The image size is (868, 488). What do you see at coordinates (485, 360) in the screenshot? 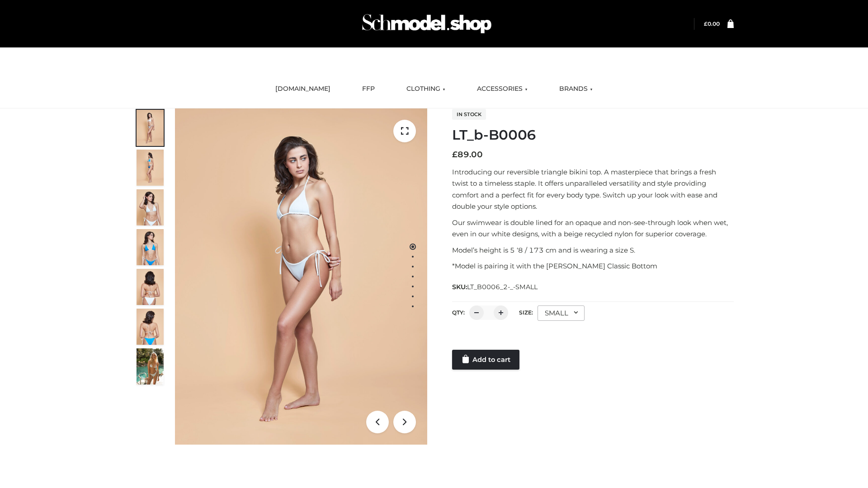
I see `a: Add to cart` at bounding box center [485, 360].